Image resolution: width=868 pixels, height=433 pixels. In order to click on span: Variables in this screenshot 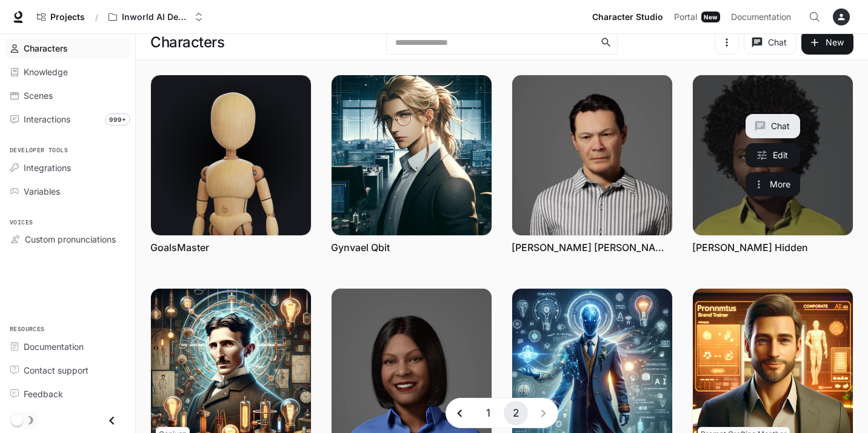, I will do `click(42, 191)`.